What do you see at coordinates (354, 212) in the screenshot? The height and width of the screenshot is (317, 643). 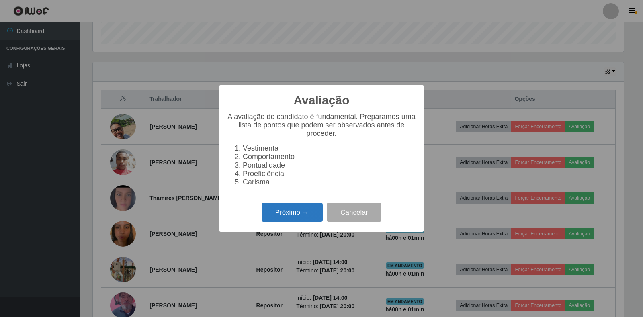 I see `button: Cancelar` at bounding box center [354, 212].